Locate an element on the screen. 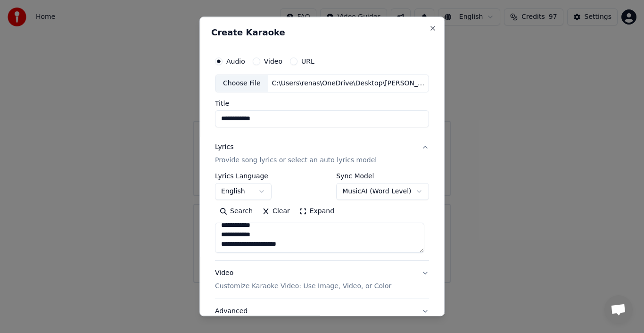 Image resolution: width=644 pixels, height=333 pixels. button: VideoCustomize Karaoke Video: Use Image, Video, or Color is located at coordinates (322, 280).